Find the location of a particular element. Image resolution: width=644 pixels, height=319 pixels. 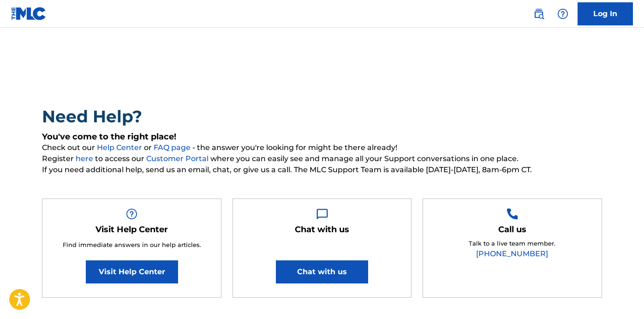

a: Visit Help Center is located at coordinates (132, 272).